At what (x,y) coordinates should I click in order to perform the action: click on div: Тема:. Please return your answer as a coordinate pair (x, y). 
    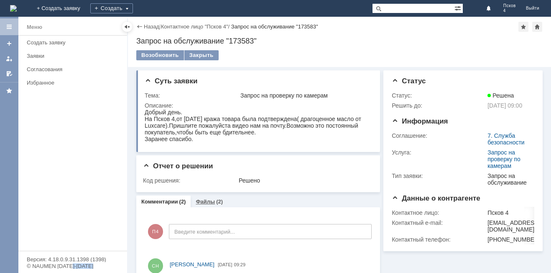
    Looking at the image, I should click on (192, 95).